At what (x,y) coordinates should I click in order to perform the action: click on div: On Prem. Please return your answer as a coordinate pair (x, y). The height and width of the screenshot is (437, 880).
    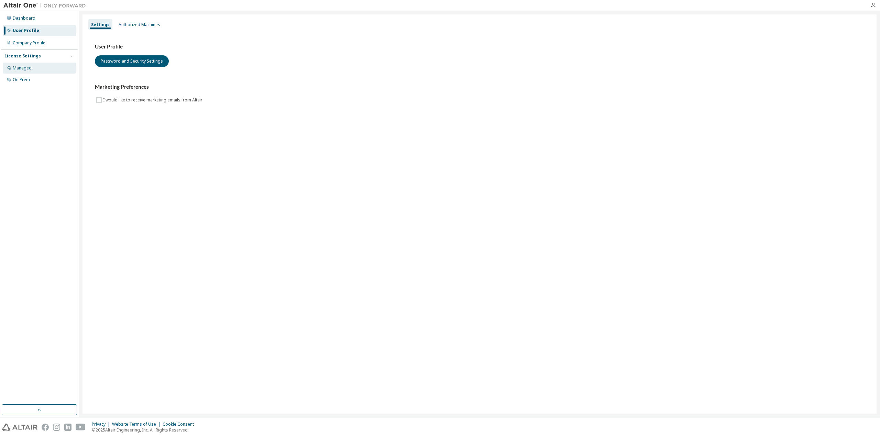
    Looking at the image, I should click on (21, 80).